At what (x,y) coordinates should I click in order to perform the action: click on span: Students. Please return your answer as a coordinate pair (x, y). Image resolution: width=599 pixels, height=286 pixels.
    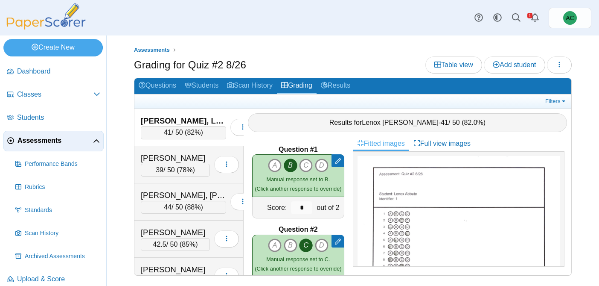
    Looking at the image, I should click on (58, 117).